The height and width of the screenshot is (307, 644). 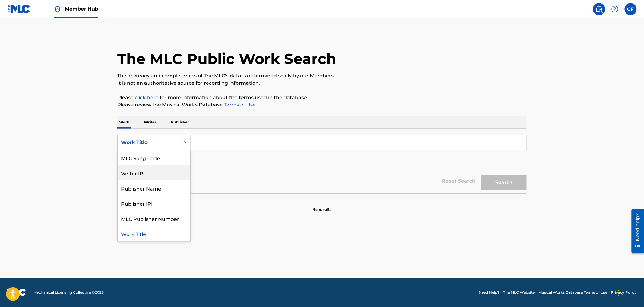 What do you see at coordinates (154, 188) in the screenshot?
I see `div: Publisher Name` at bounding box center [154, 188].